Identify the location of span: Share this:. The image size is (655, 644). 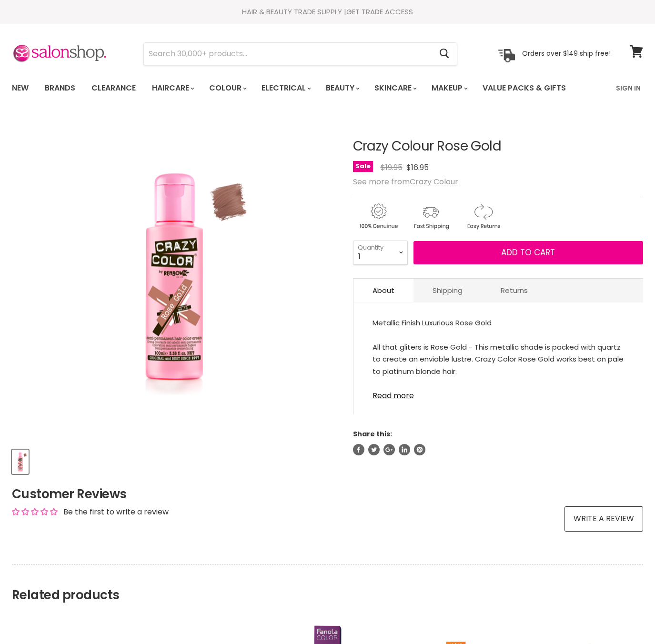
(373, 434).